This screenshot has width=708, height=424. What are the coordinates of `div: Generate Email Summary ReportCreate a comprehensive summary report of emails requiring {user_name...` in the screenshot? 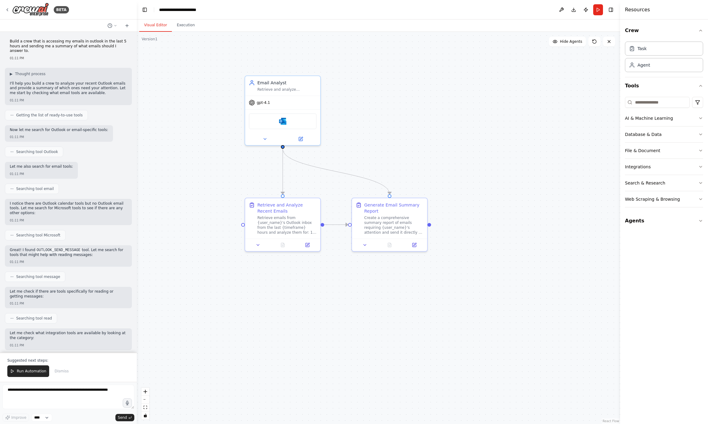 It's located at (390, 224).